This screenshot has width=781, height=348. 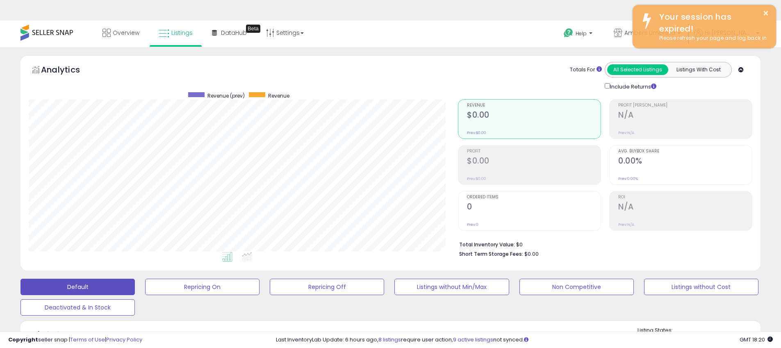 What do you see at coordinates (698, 70) in the screenshot?
I see `button: Listings With Cost` at bounding box center [698, 70].